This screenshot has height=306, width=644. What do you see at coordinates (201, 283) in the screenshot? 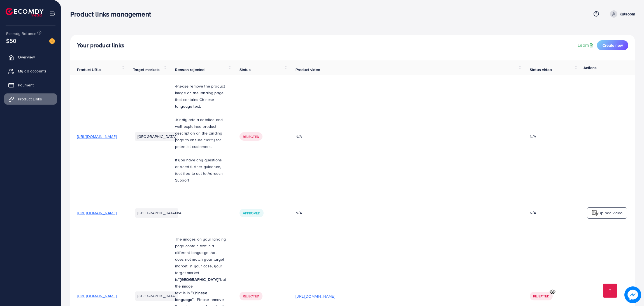
I see `span: but the image` at bounding box center [201, 283].